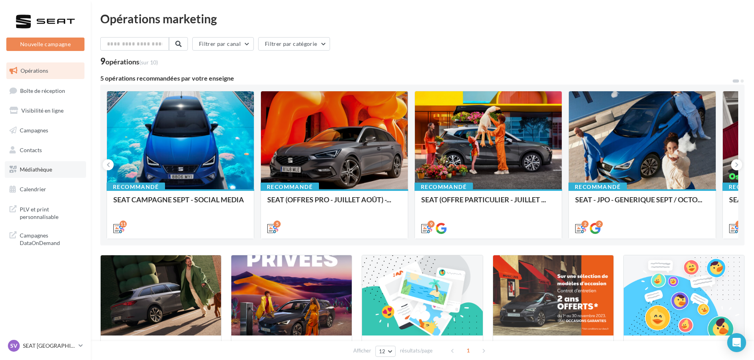 The image size is (754, 360). I want to click on div: 5 opérations recommandées par votre enseigne, so click(416, 78).